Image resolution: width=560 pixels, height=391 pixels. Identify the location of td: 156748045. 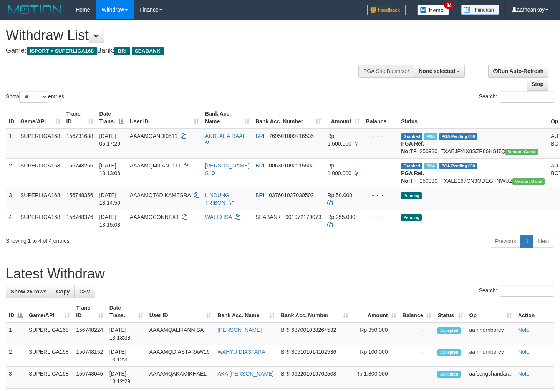
(89, 377).